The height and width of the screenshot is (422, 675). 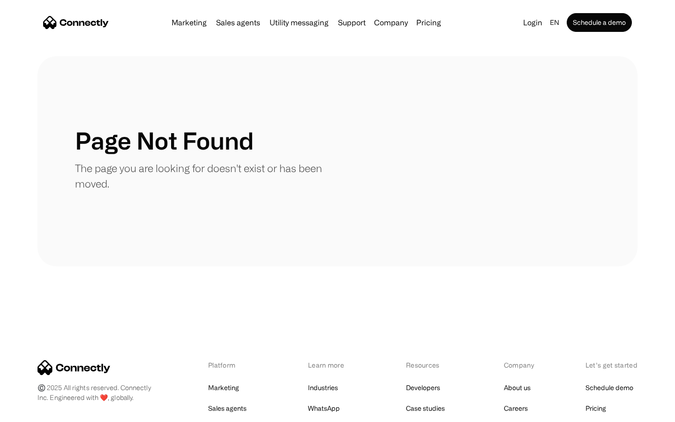 What do you see at coordinates (516, 409) in the screenshot?
I see `a: Careers` at bounding box center [516, 409].